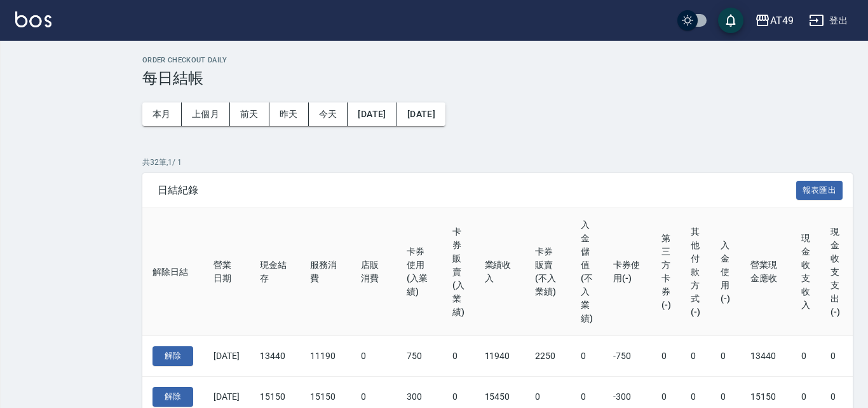  What do you see at coordinates (820, 190) in the screenshot?
I see `button: 報表匯出` at bounding box center [820, 190].